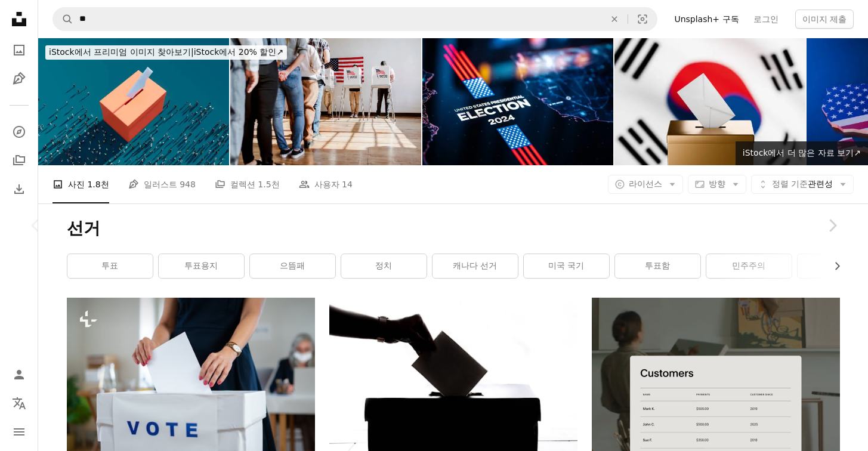 This screenshot has height=451, width=868. Describe the element at coordinates (110, 266) in the screenshot. I see `a: 투표` at that location.